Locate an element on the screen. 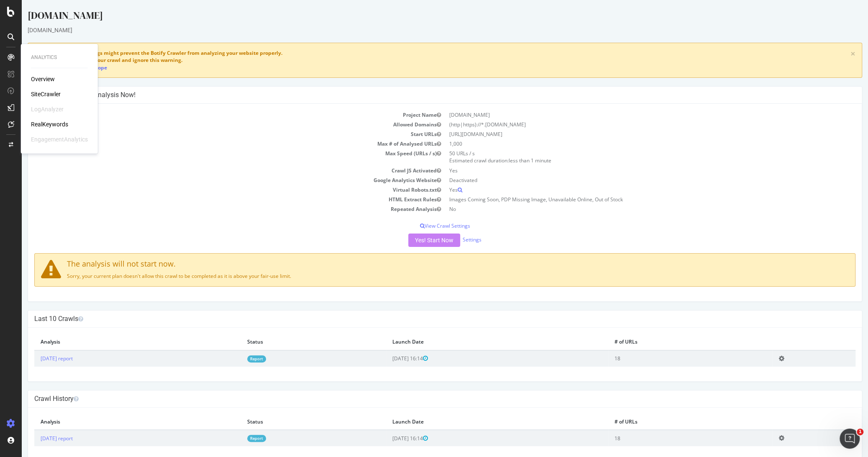 Image resolution: width=868 pixels, height=457 pixels. span: 1 is located at coordinates (860, 432).